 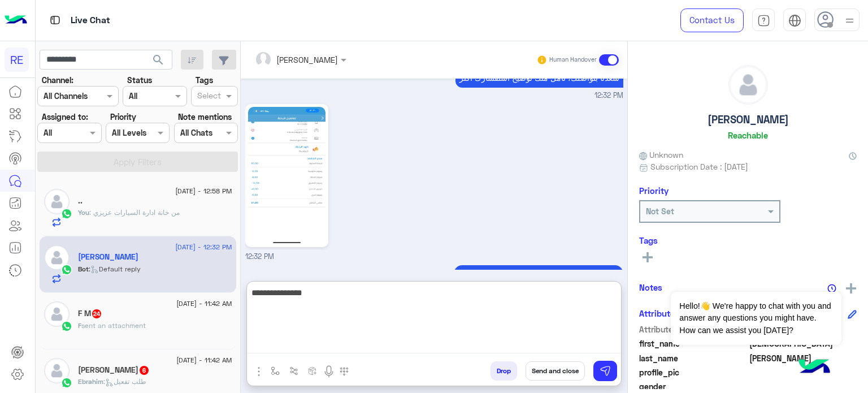 What do you see at coordinates (83, 269) in the screenshot?
I see `span: Bot` at bounding box center [83, 269].